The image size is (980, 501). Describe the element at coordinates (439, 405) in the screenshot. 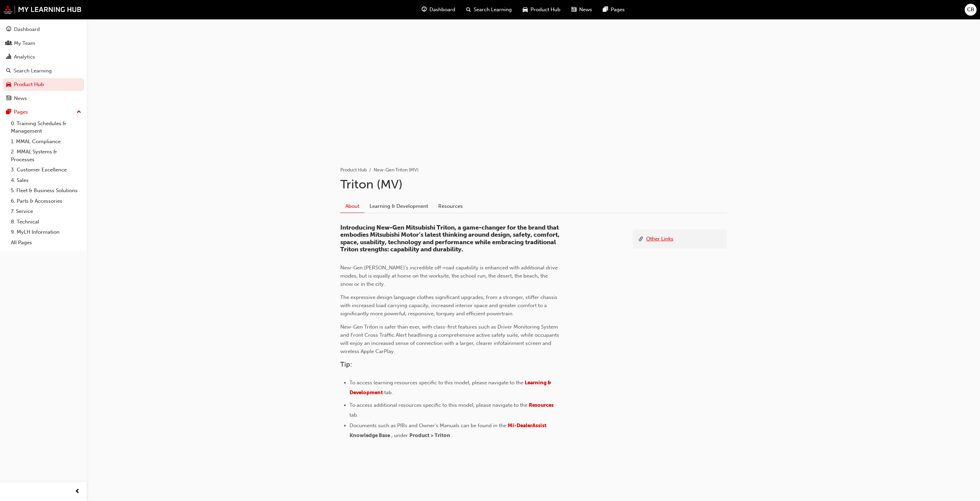

I see `span: To access additional resources specific to this model, please navigate to the` at that location.